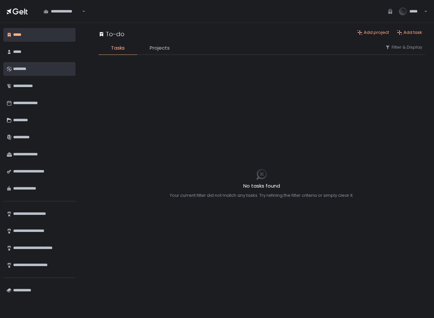 The height and width of the screenshot is (318, 434). I want to click on div: Your current filter did not match any tasks. Try refining the filter criteria or simply clear it., so click(262, 195).